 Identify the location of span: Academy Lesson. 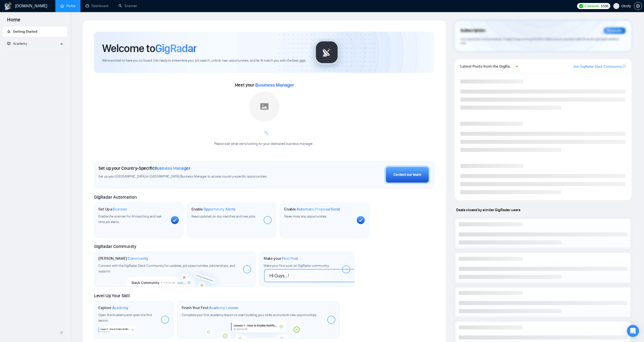
(224, 308).